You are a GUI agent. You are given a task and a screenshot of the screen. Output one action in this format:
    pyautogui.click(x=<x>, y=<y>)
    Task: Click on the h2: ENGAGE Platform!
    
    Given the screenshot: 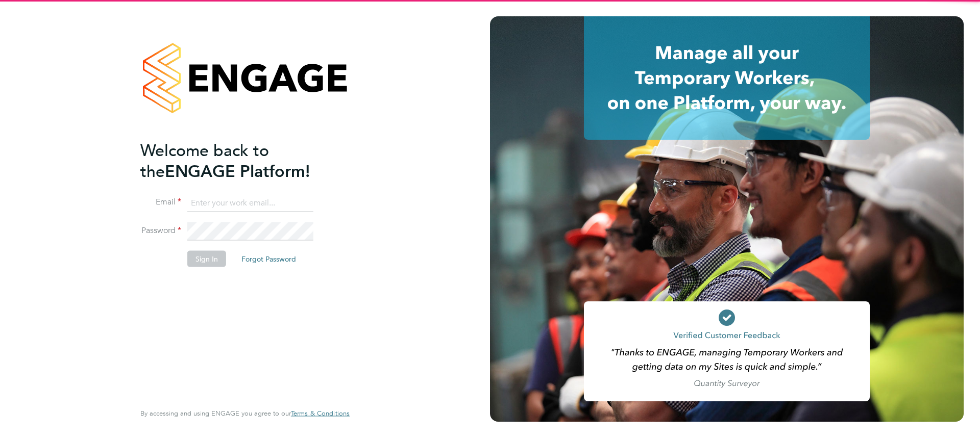 What is the action you would take?
    pyautogui.click(x=240, y=160)
    